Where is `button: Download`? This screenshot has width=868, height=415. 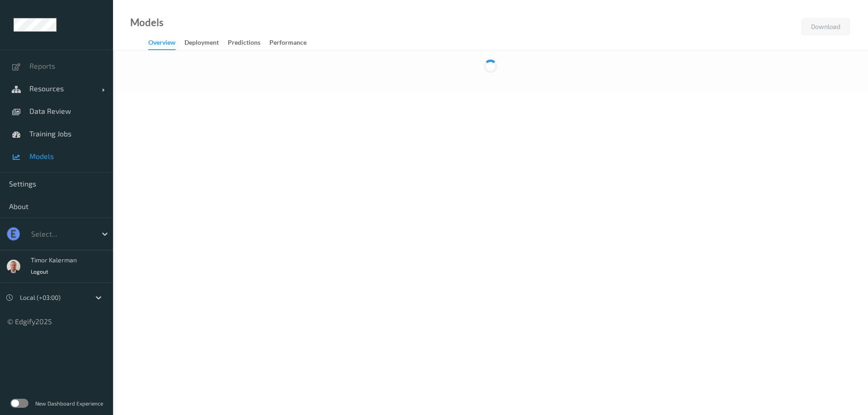 button: Download is located at coordinates (826, 27).